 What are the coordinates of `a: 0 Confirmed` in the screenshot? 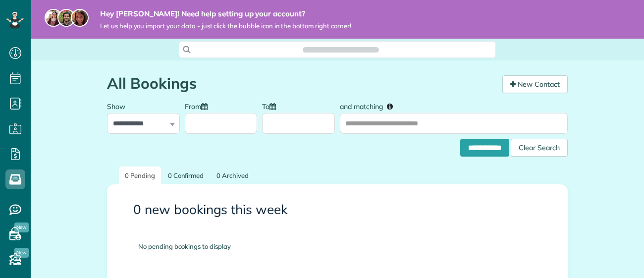 It's located at (186, 176).